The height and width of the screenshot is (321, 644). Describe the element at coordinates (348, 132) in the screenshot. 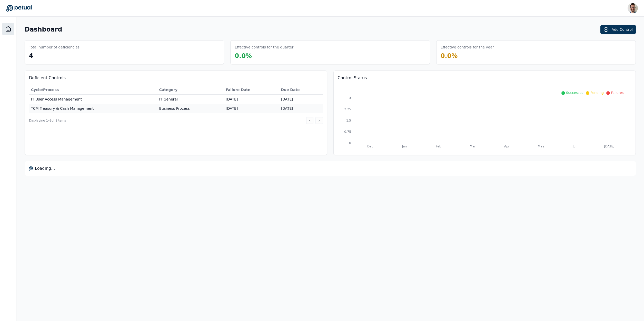

I see `tspan: 0.75` at that location.